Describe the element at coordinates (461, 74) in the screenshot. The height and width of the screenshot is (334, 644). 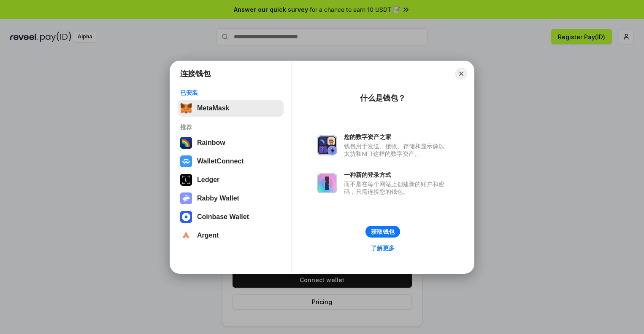
I see `button: Close` at that location.